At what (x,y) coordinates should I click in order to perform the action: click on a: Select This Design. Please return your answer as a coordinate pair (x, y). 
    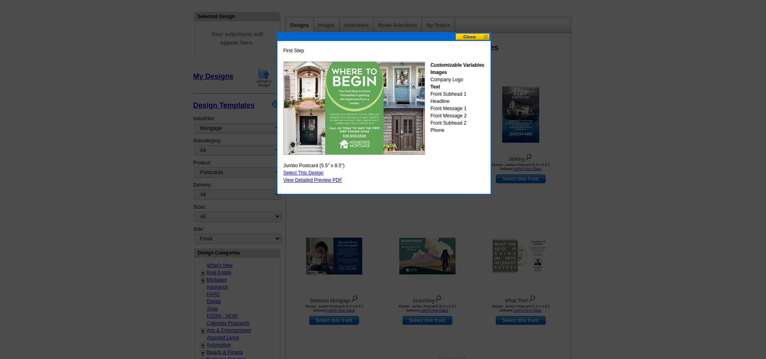
    Looking at the image, I should click on (304, 173).